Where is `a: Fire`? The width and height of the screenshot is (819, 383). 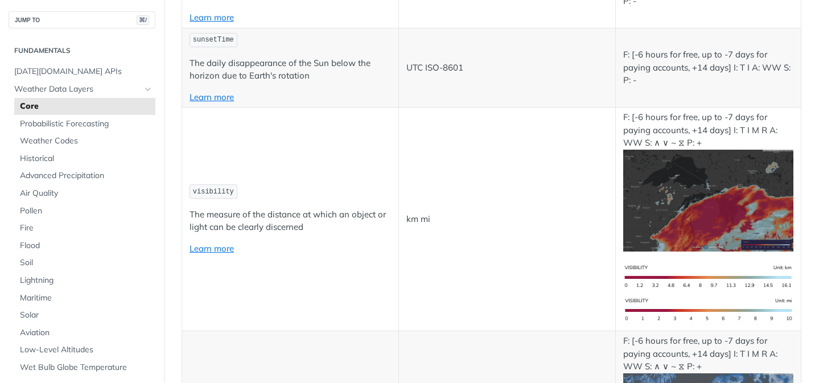 a: Fire is located at coordinates (85, 228).